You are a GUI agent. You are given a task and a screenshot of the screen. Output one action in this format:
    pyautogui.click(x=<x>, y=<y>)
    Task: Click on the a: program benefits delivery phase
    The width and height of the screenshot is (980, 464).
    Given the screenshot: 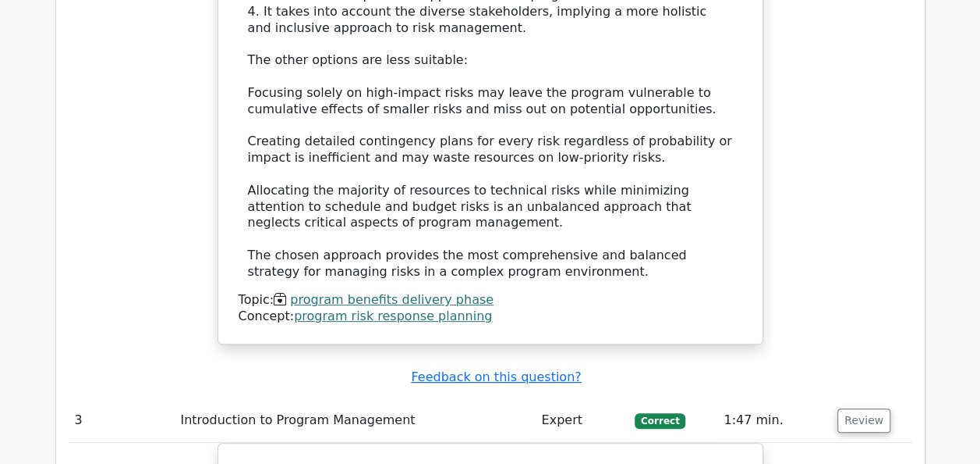 What is the action you would take?
    pyautogui.click(x=391, y=298)
    